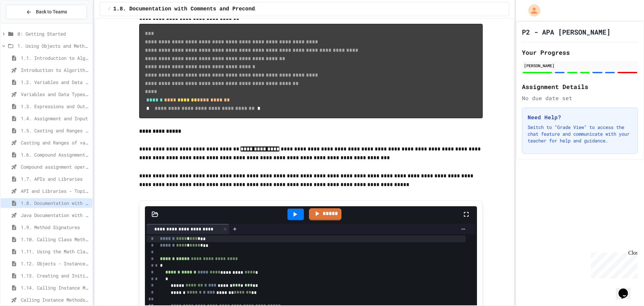  What do you see at coordinates (55, 263) in the screenshot?
I see `span: 1.12. Objects - Instances of Classes` at bounding box center [55, 263].